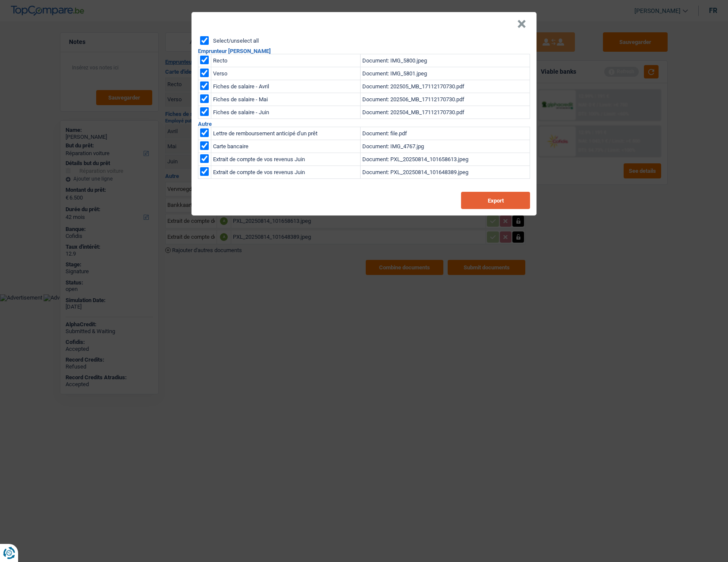 This screenshot has height=562, width=728. I want to click on td: Carte bancaire, so click(286, 146).